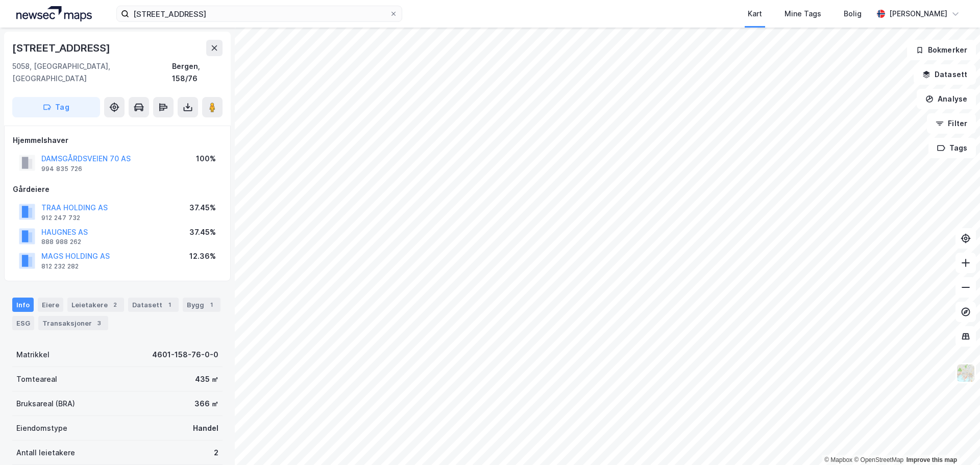 The height and width of the screenshot is (465, 980). I want to click on div: 812 232 282, so click(60, 267).